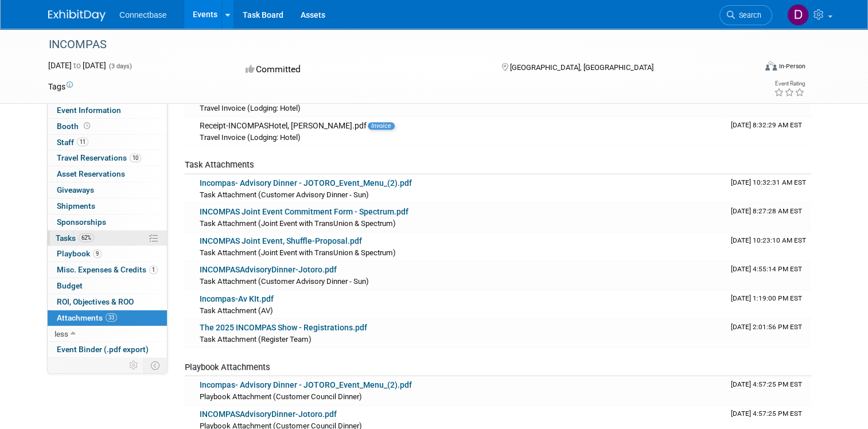 Image resolution: width=868 pixels, height=429 pixels. I want to click on span: Attachments, so click(87, 318).